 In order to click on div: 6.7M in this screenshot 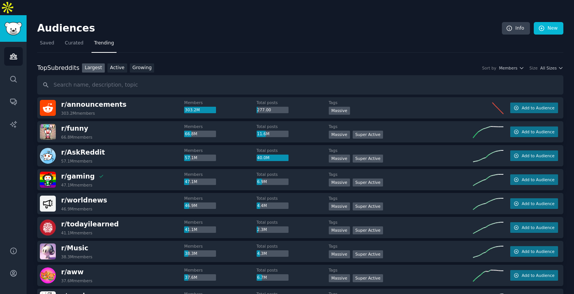, I will do `click(273, 278)`.